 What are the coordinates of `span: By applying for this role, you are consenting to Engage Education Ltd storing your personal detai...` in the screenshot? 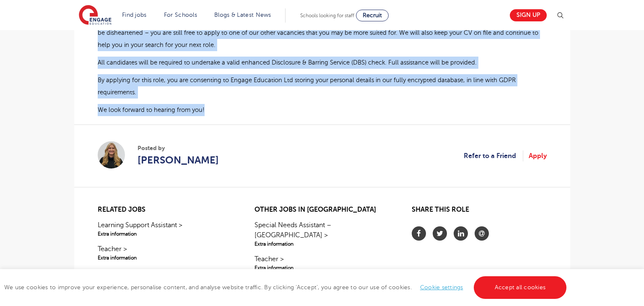 It's located at (306, 86).